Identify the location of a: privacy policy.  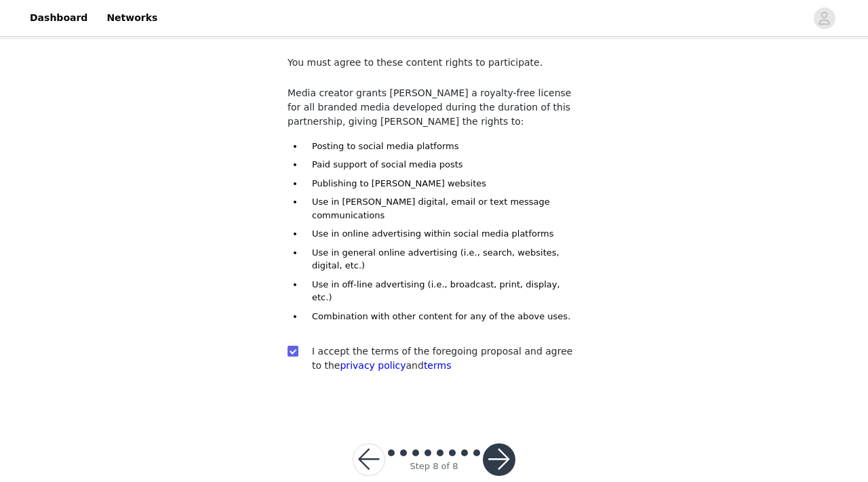
(372, 366).